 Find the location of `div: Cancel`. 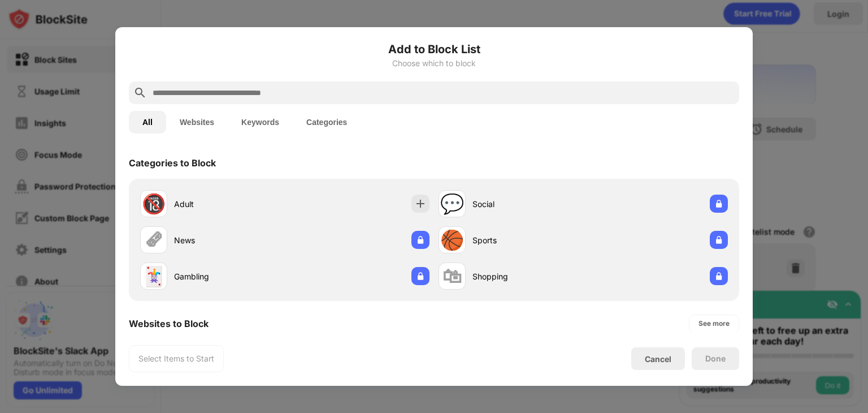

div: Cancel is located at coordinates (657, 358).